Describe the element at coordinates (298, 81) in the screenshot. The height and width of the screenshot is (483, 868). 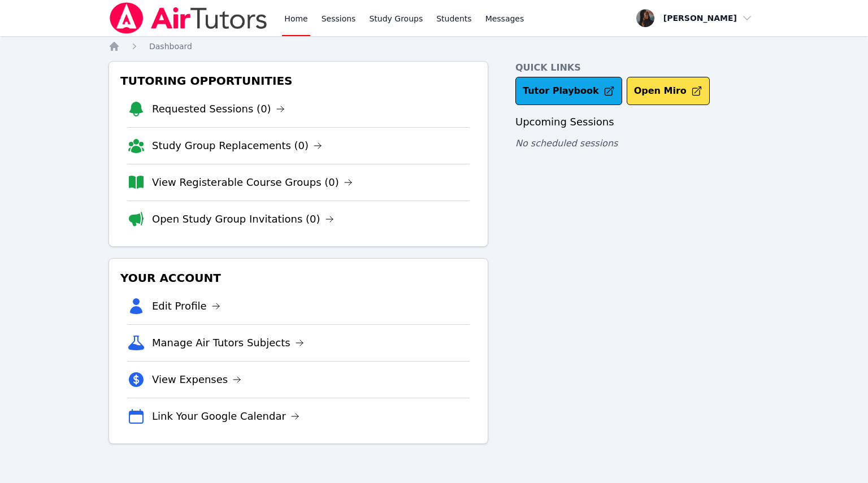
I see `h3: Tutoring Opportunities` at that location.